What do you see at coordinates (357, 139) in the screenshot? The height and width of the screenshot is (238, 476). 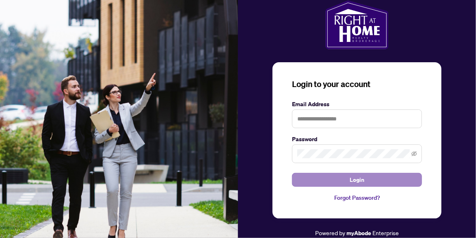 I see `label: Password` at bounding box center [357, 139].